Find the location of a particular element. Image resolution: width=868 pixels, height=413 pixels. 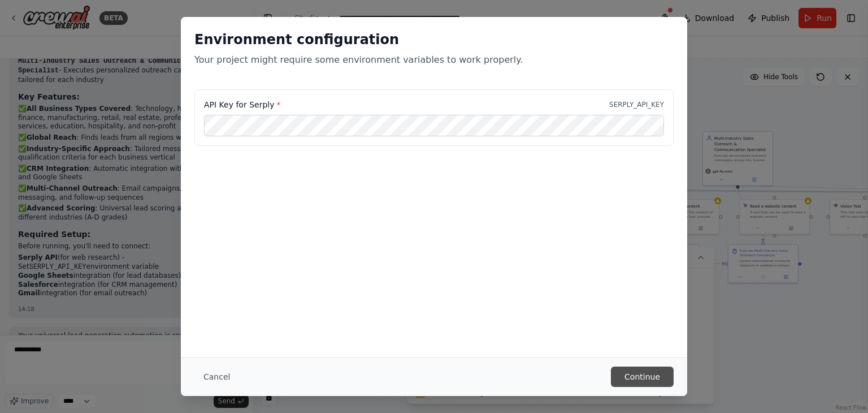

p: Your project might require some environment variables to work properly. is located at coordinates (434, 60).